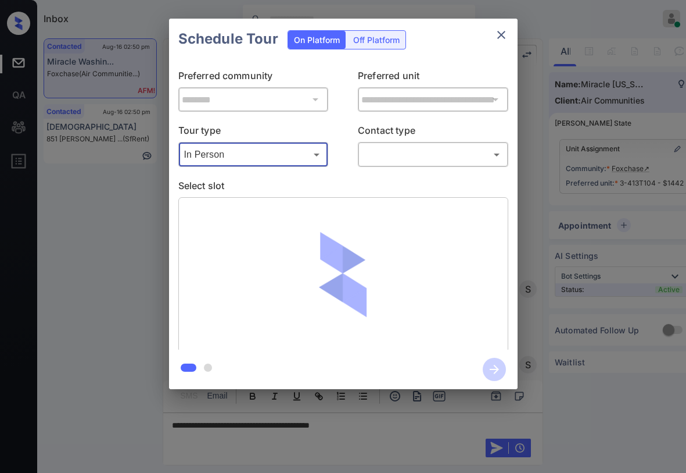  What do you see at coordinates (433, 133) in the screenshot?
I see `p: Contact type` at bounding box center [433, 133].